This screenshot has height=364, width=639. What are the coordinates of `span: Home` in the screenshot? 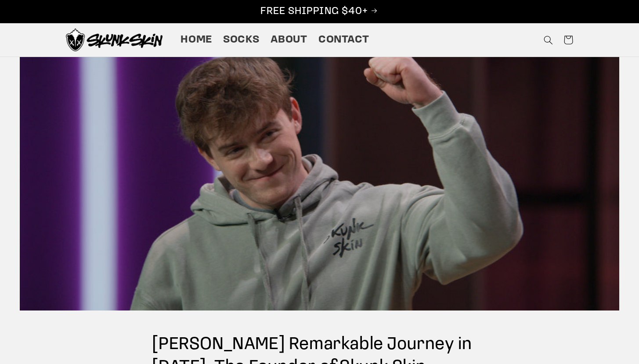 It's located at (196, 40).